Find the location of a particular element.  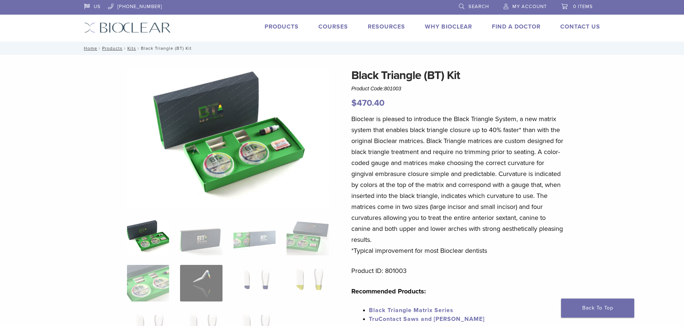

img: Black Triangle (BT) Kit - Image 8 is located at coordinates (308, 283).